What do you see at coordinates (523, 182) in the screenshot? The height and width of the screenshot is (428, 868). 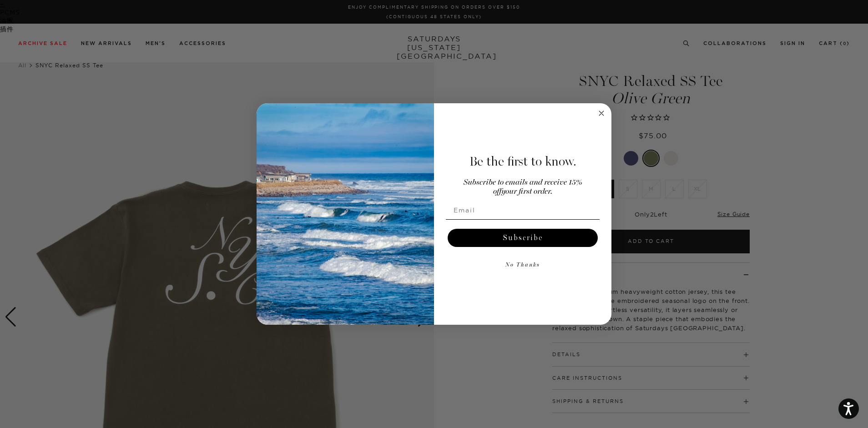 I see `span: Subscribe to emails and receive 15%` at bounding box center [523, 182].